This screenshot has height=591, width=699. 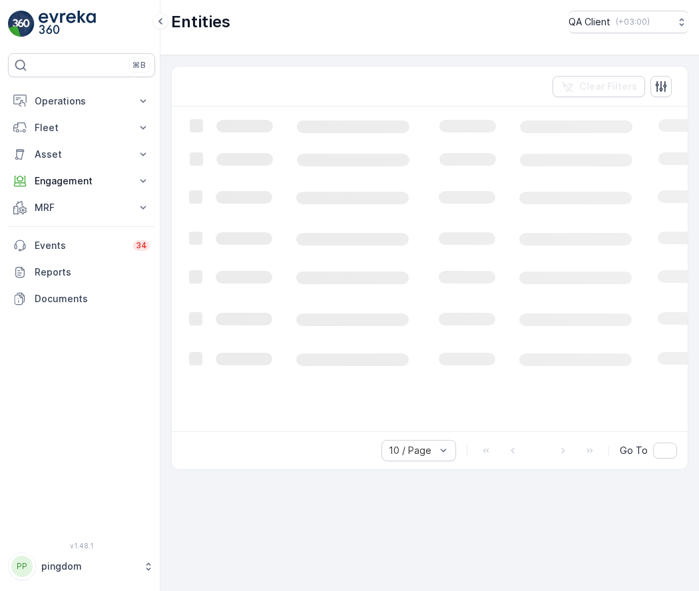 What do you see at coordinates (81, 154) in the screenshot?
I see `button: Asset` at bounding box center [81, 154].